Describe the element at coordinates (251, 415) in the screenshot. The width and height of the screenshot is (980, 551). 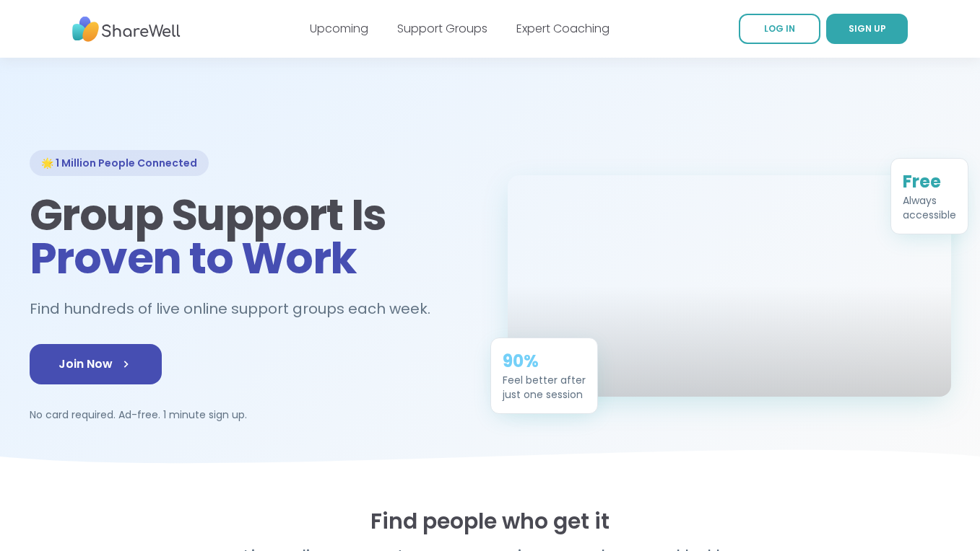
I see `p: No card required. Ad-free. 1 minute sign up.` at that location.